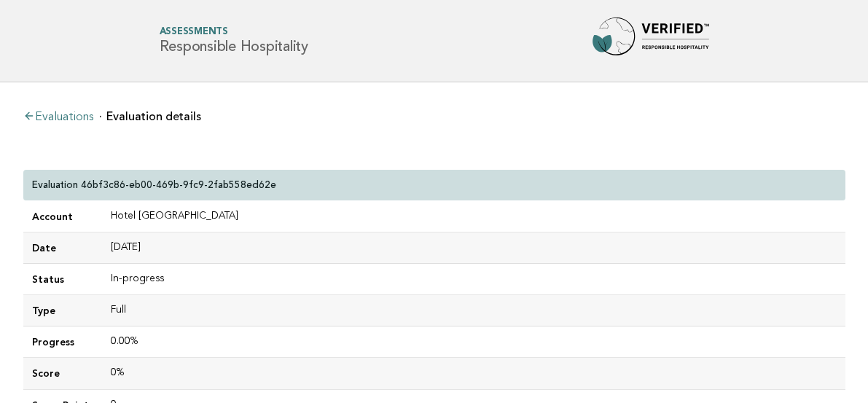 This screenshot has height=403, width=868. Describe the element at coordinates (474, 374) in the screenshot. I see `td: 0%` at that location.